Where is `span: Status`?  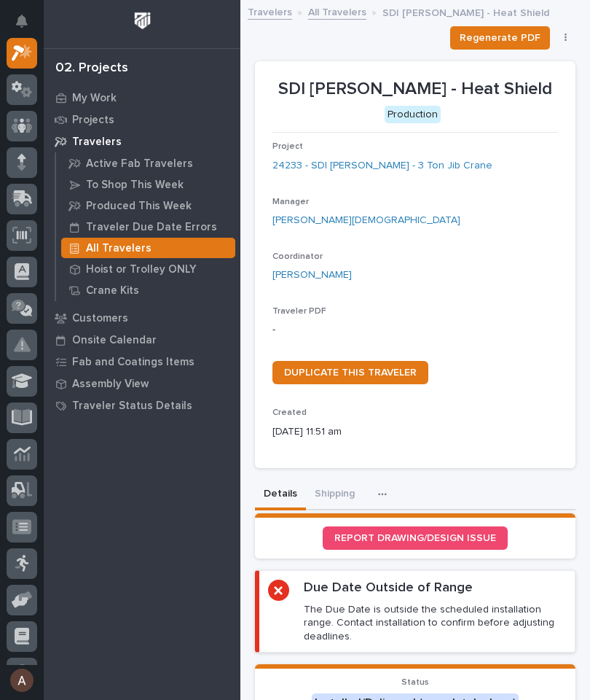
span: Status is located at coordinates (415, 682).